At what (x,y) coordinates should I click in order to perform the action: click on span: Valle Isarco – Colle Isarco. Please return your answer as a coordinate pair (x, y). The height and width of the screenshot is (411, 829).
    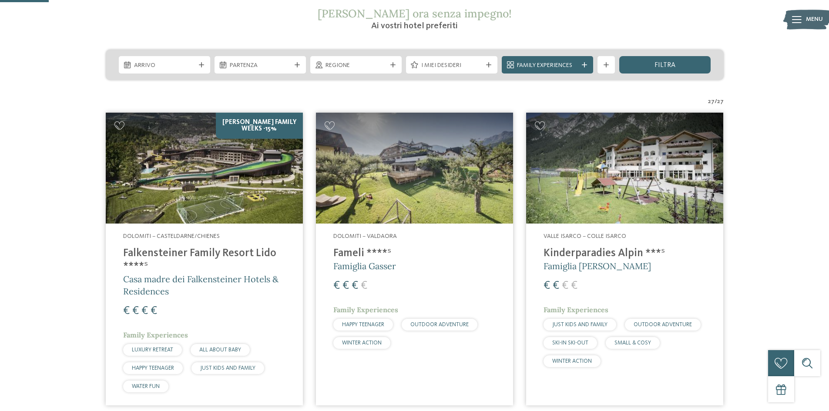
    Looking at the image, I should click on (585, 236).